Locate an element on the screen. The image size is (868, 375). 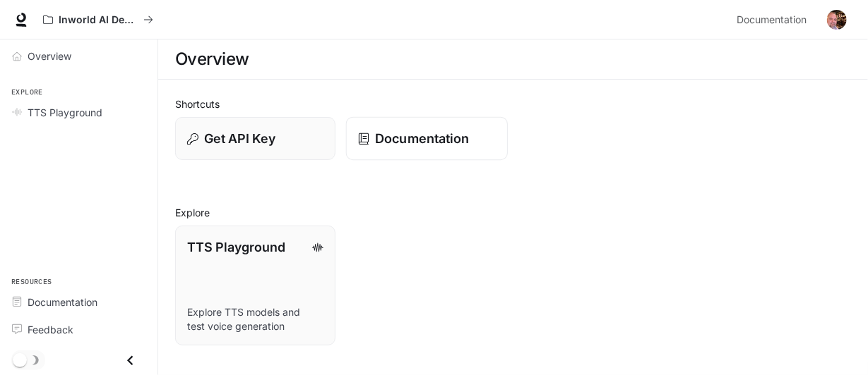
button: All workspaces is located at coordinates (99, 20).